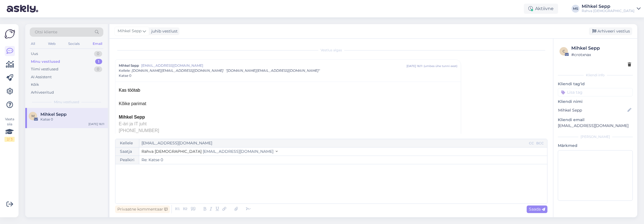 This screenshot has width=644, height=224. I want to click on div: Vestlus algas, so click(331, 50).